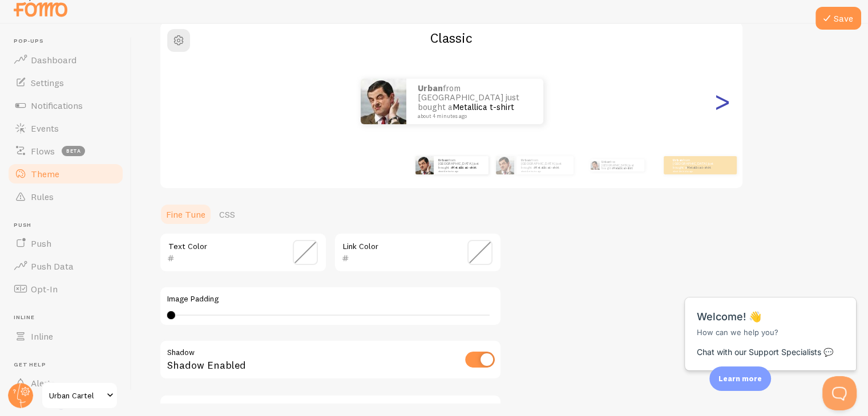 The width and height of the screenshot is (868, 416). What do you see at coordinates (66, 266) in the screenshot?
I see `a: Push Data` at bounding box center [66, 266].